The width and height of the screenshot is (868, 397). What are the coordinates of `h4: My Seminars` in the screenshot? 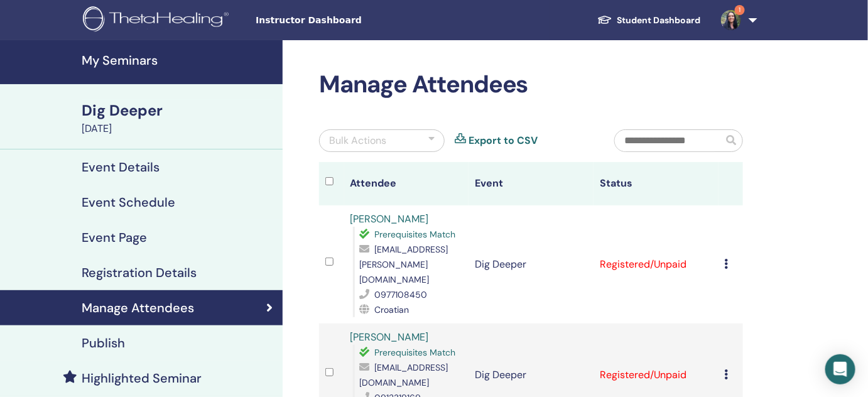 It's located at (178, 60).